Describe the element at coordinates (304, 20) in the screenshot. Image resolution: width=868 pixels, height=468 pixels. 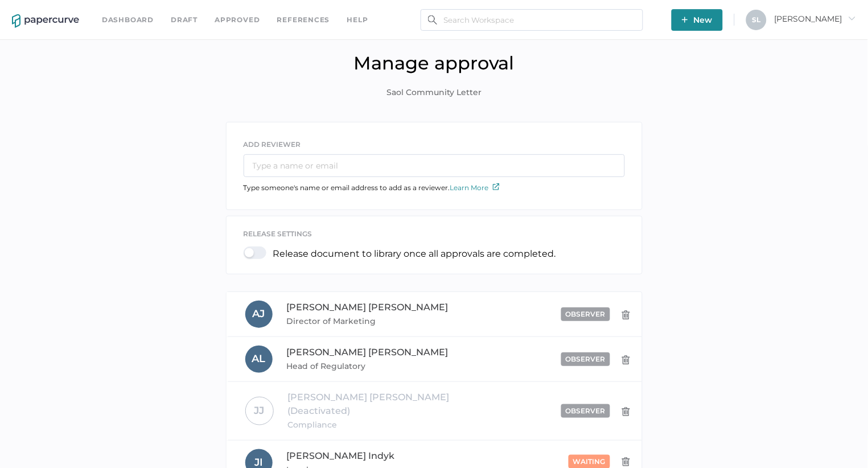
I see `a: References` at that location.